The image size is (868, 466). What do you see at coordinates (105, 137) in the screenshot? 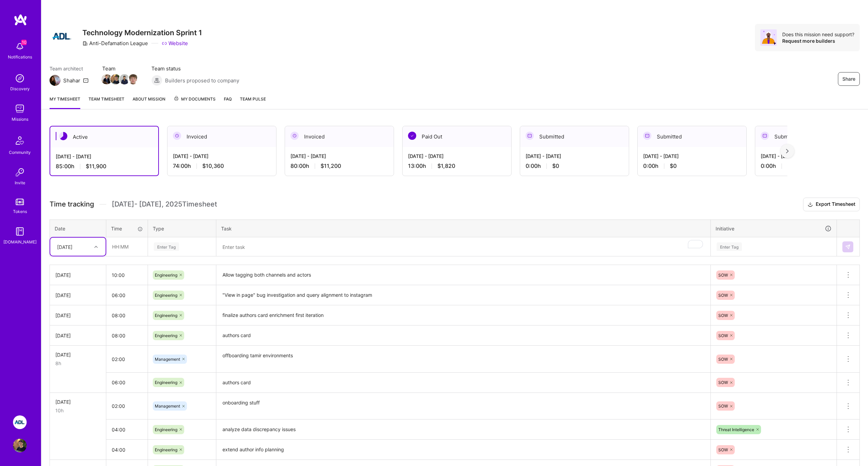
I see `div: Active` at bounding box center [105, 137].